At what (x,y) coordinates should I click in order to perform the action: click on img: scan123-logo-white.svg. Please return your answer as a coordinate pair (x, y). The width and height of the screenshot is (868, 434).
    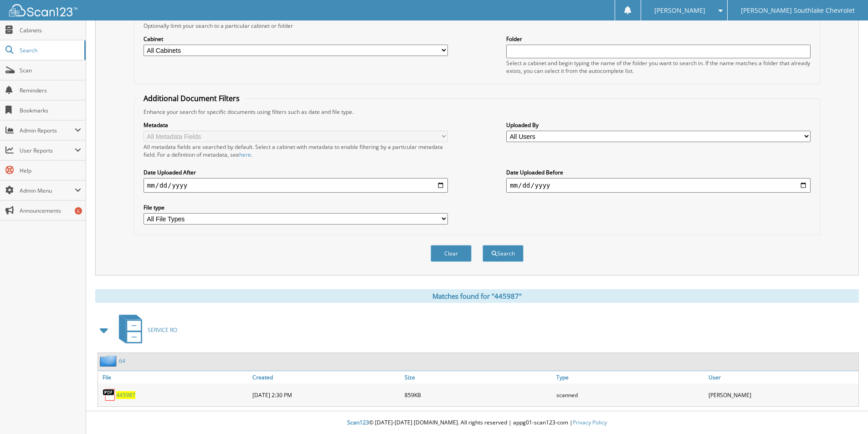
    Looking at the image, I should click on (43, 10).